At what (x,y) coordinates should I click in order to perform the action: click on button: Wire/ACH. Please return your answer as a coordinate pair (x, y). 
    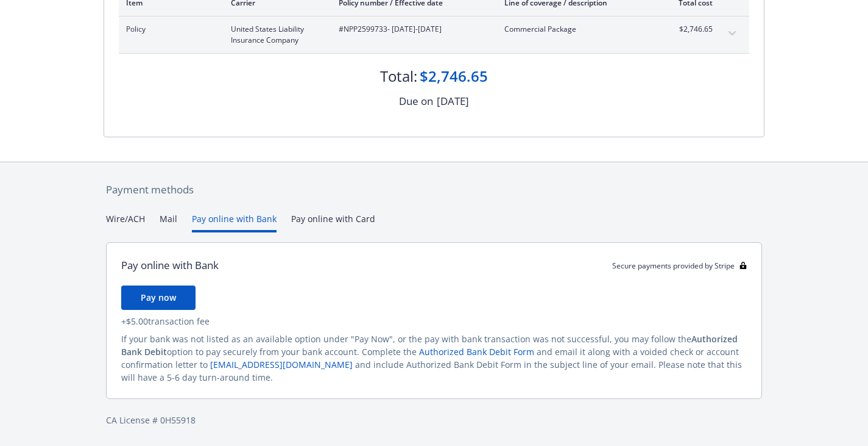
    Looking at the image, I should click on (125, 222).